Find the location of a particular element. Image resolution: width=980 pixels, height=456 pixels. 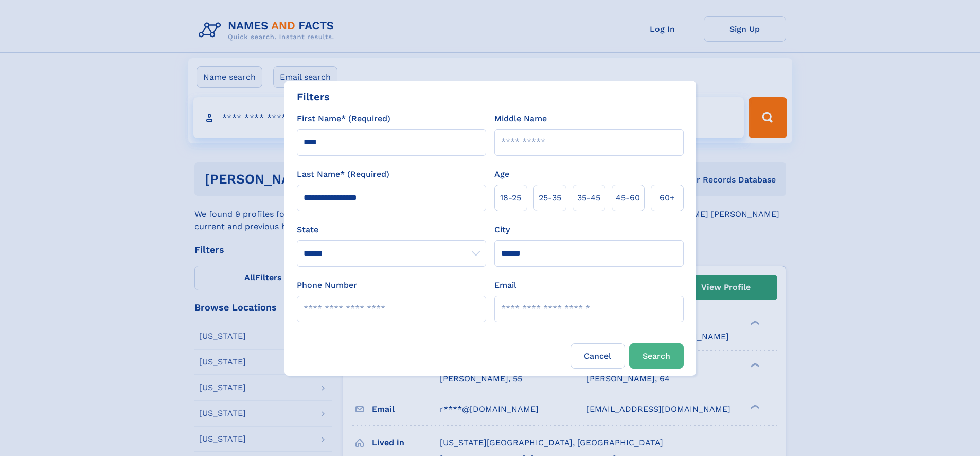

span: 60+ is located at coordinates (668, 198).